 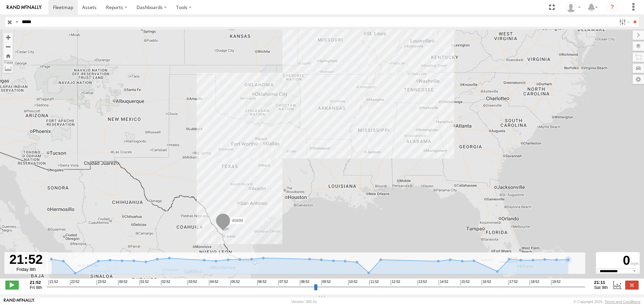 What do you see at coordinates (8, 37) in the screenshot?
I see `button: Zoom in` at bounding box center [8, 37].